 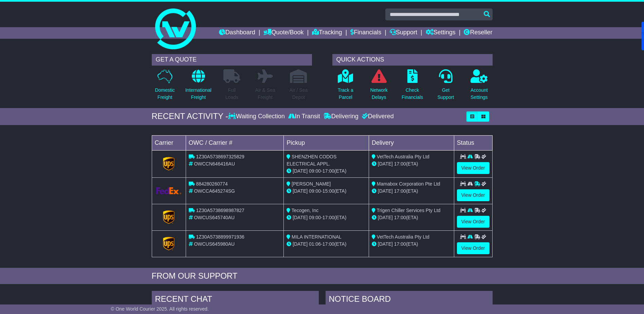 What do you see at coordinates (214, 191) in the screenshot?
I see `span: OWCCA645274SG` at bounding box center [214, 191].